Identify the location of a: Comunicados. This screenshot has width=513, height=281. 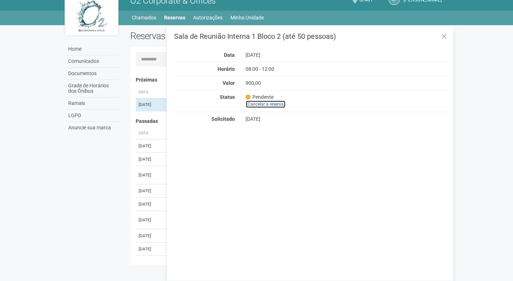
(93, 61).